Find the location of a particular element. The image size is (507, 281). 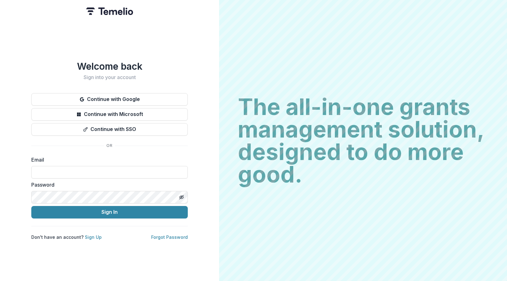

h1: Welcome back is located at coordinates (110, 66).